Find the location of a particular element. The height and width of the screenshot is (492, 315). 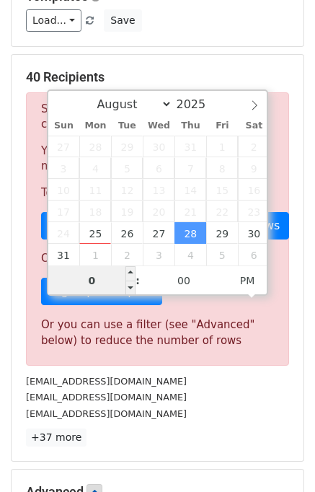

span: July 30, 2025 is located at coordinates (159, 146).